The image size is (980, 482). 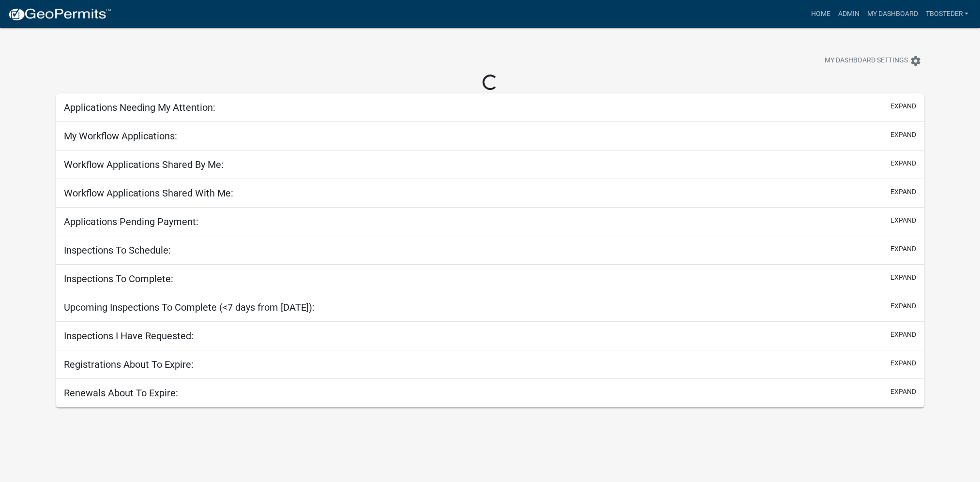 What do you see at coordinates (873, 60) in the screenshot?
I see `button: My Dashboard Settingssettings` at bounding box center [873, 60].